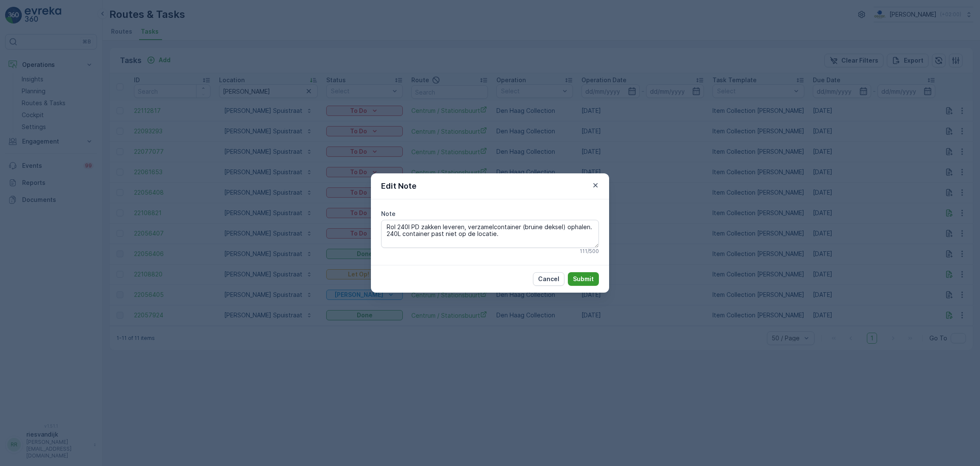 Image resolution: width=980 pixels, height=466 pixels. I want to click on textarea: Rol 240l PD zakken leveren, verzamelcontainer (bruine deksel) ophalen. 240L container past niet o..., so click(490, 234).